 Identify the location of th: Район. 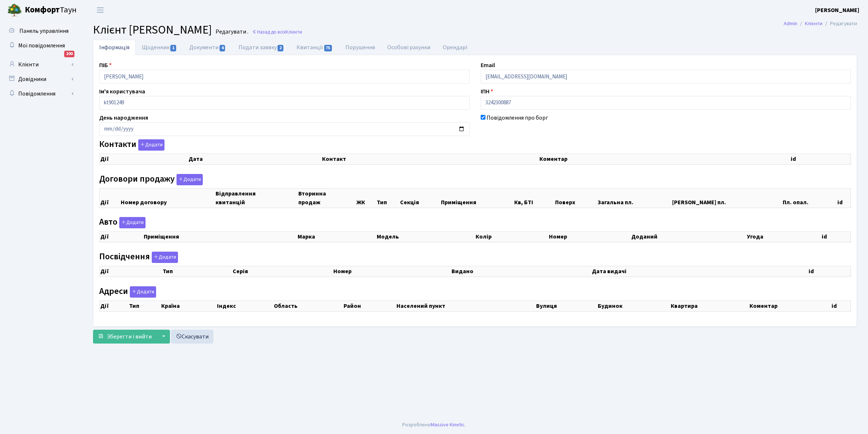
(369, 305).